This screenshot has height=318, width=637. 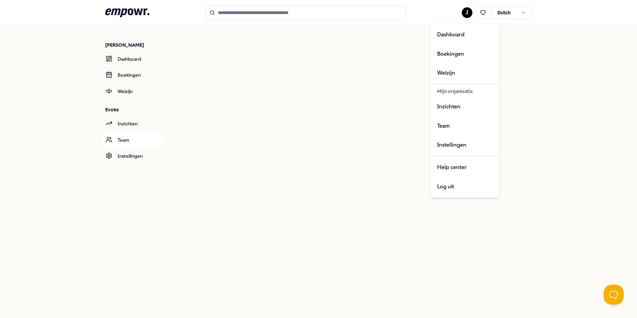 I want to click on div: Welzijn, so click(x=465, y=73).